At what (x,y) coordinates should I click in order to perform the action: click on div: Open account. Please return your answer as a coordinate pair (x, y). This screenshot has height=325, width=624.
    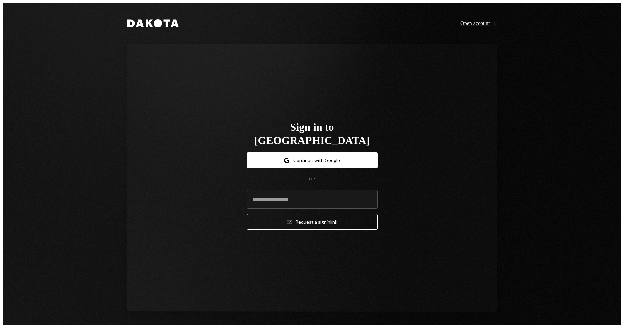
    Looking at the image, I should click on (478, 23).